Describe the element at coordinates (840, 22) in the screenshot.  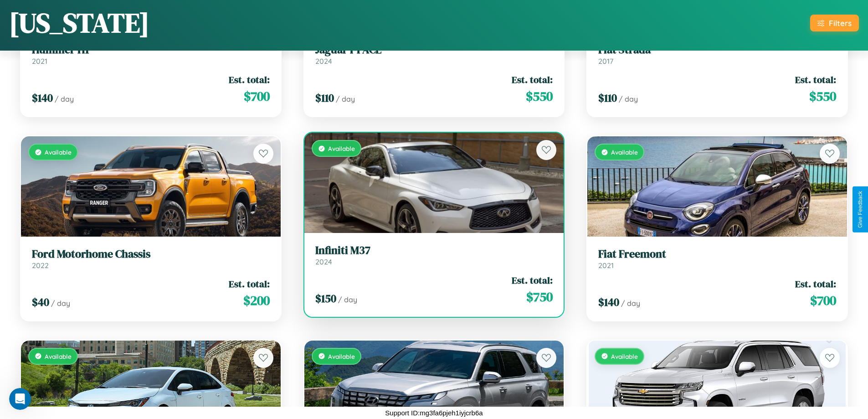
I see `div: Filters` at that location.